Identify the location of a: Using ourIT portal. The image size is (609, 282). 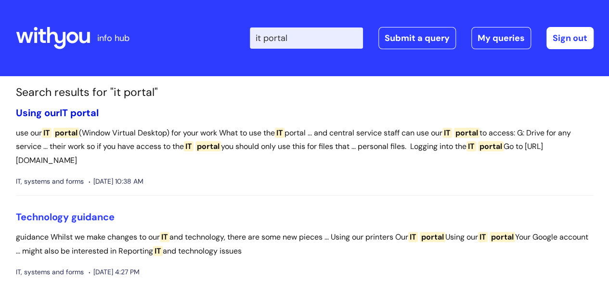
(57, 113).